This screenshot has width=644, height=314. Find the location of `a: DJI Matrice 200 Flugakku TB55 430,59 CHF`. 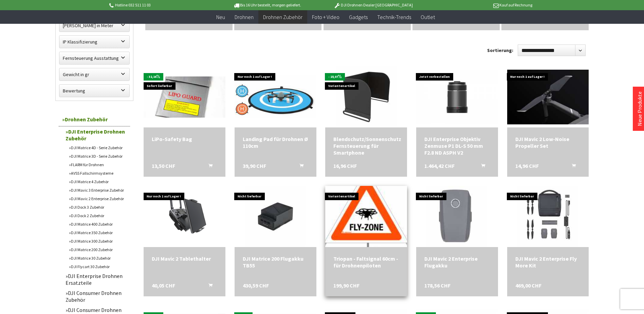

a: DJI Matrice 200 Flugakku TB55 430,59 CHF is located at coordinates (275, 262).